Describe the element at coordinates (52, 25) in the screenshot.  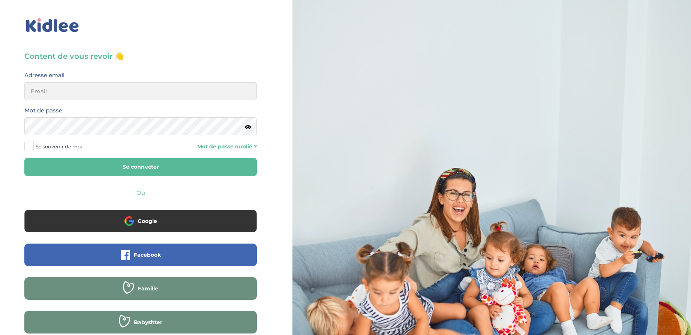
I see `img: logo_kidlee_bleu` at that location.